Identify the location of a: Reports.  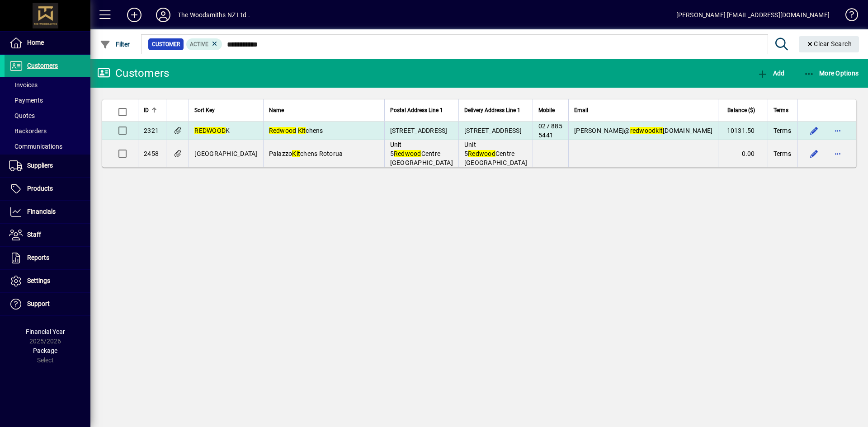
(47, 258).